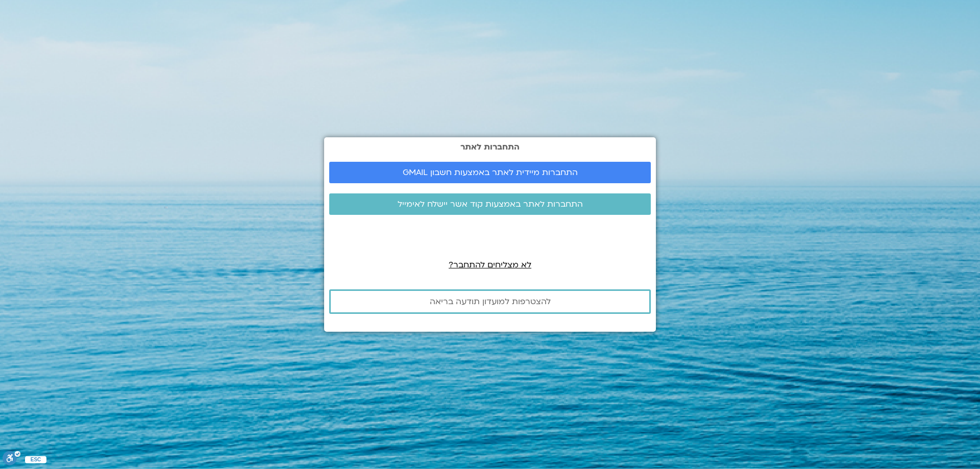  I want to click on a: התחברות מיידית לאתר באמצעות חשבון GMAIL, so click(490, 173).